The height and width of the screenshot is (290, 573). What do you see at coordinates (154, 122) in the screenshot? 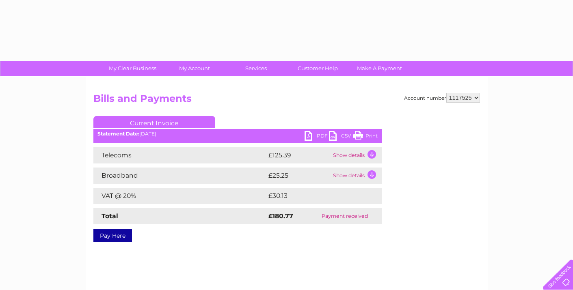
I see `a: Current Invoice` at bounding box center [154, 122].